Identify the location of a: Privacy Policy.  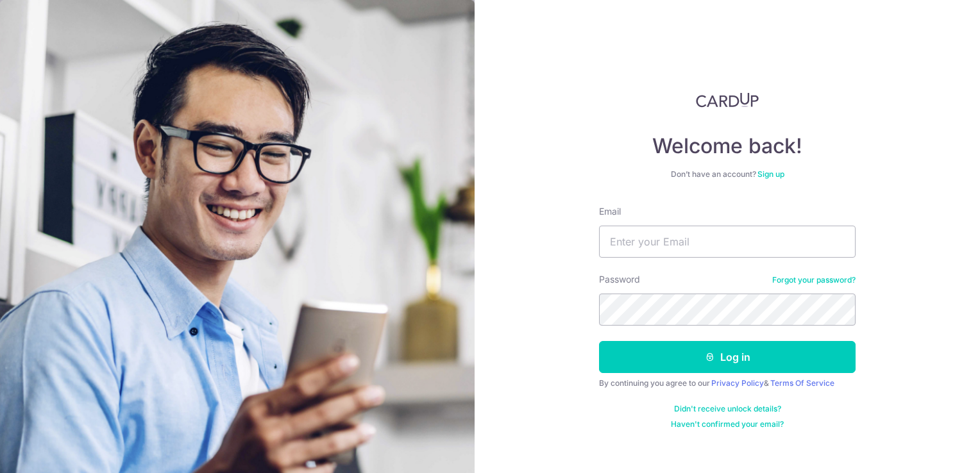
(737, 382).